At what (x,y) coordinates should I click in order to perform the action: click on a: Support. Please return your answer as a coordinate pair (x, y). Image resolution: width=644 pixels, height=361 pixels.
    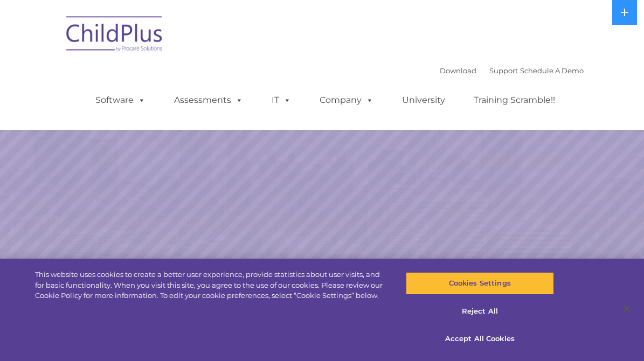
    Looking at the image, I should click on (503, 71).